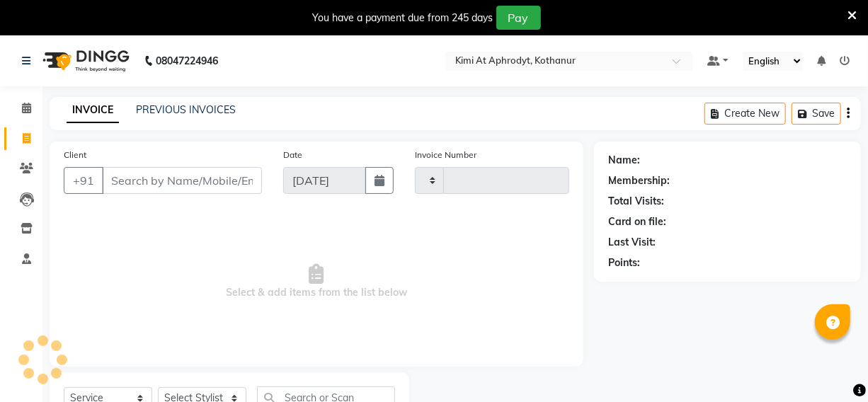 The image size is (868, 402). What do you see at coordinates (84, 181) in the screenshot?
I see `button: +91` at bounding box center [84, 181].